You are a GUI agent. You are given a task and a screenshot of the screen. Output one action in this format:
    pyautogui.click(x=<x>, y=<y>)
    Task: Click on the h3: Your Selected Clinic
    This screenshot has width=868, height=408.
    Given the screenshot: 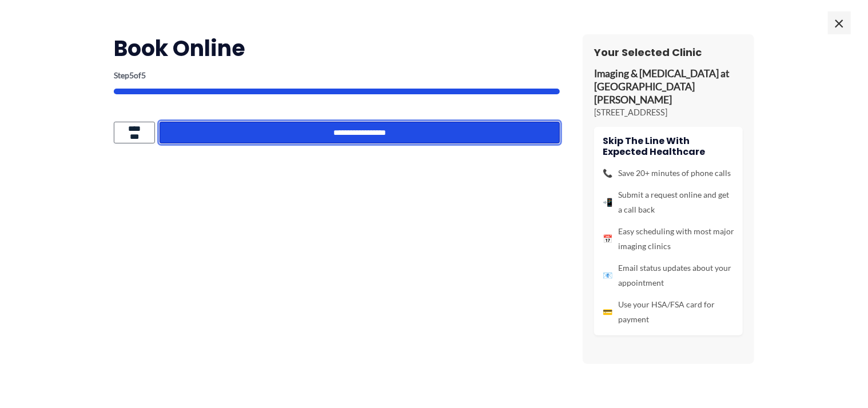 What is the action you would take?
    pyautogui.click(x=669, y=52)
    